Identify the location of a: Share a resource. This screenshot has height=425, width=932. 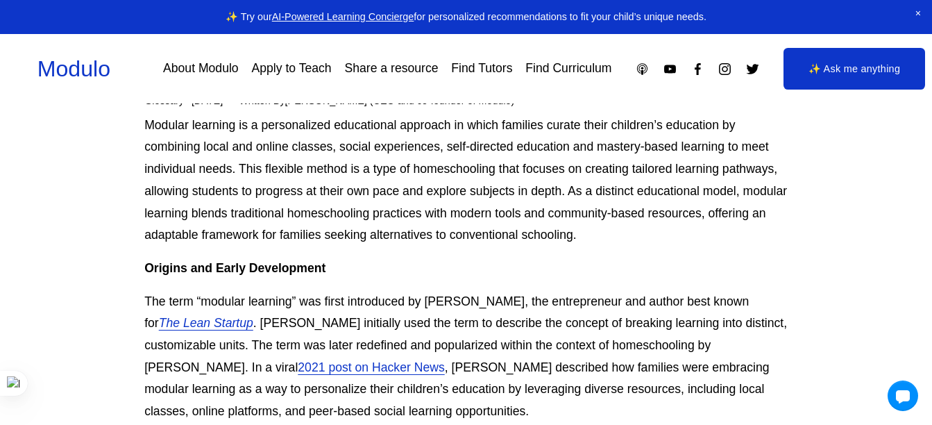
(391, 69).